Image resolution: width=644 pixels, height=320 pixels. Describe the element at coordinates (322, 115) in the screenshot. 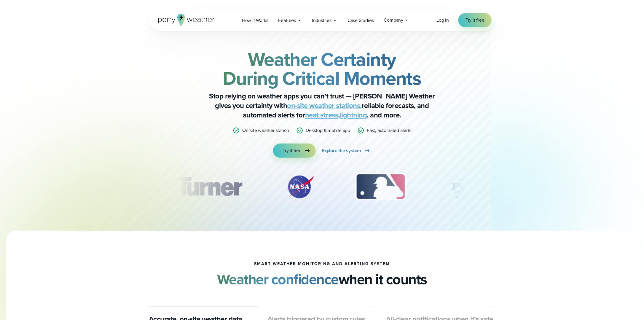

I see `a: heat stress` at that location.